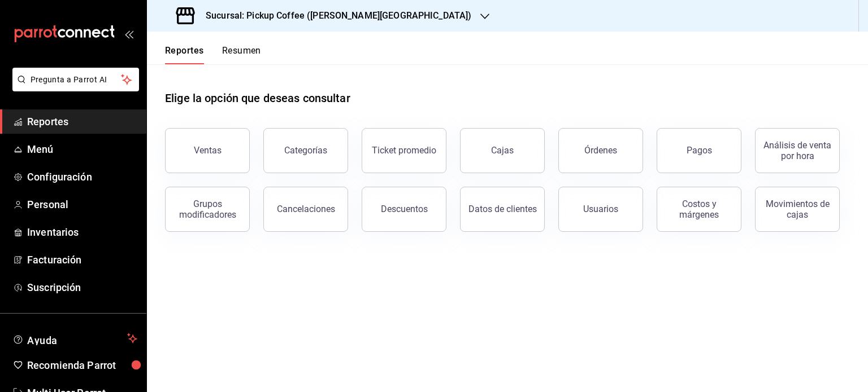 The height and width of the screenshot is (392, 868). What do you see at coordinates (207, 209) in the screenshot?
I see `div: Grupos modificadores` at bounding box center [207, 209].